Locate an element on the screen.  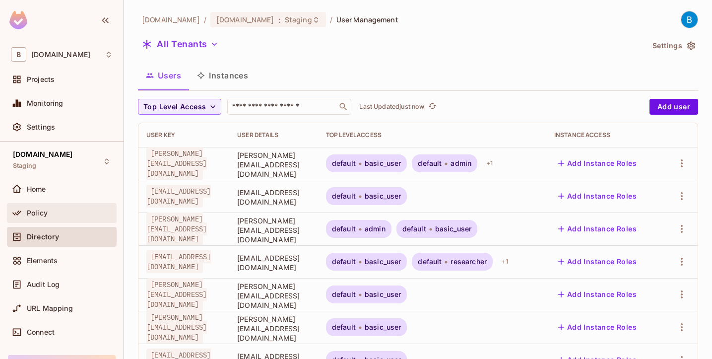
button: Instances is located at coordinates (222, 75).